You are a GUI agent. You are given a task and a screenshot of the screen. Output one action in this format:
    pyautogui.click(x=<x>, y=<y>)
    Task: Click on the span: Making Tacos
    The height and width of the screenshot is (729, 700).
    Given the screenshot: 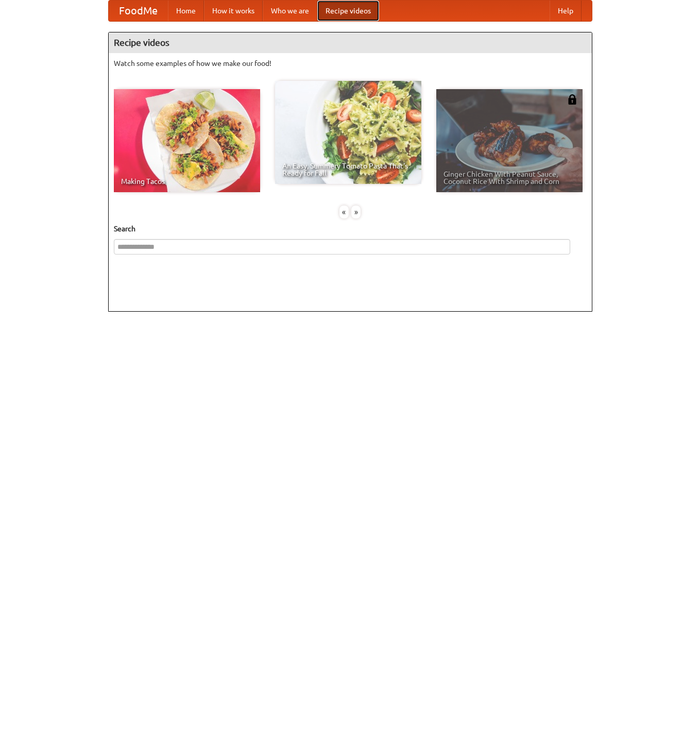 What is the action you would take?
    pyautogui.click(x=187, y=181)
    